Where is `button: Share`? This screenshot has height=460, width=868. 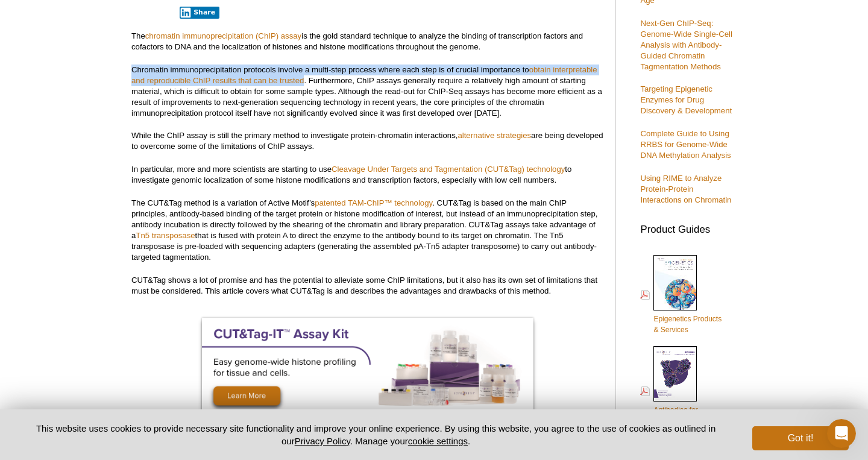
button: Share is located at coordinates (200, 13).